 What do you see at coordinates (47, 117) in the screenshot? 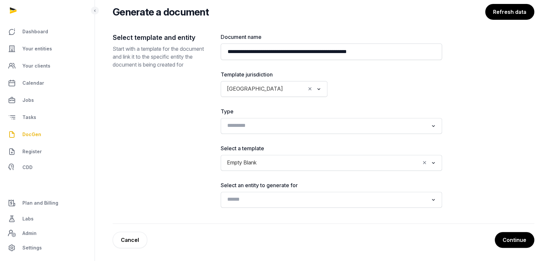
I see `a: Tasks` at bounding box center [47, 117].